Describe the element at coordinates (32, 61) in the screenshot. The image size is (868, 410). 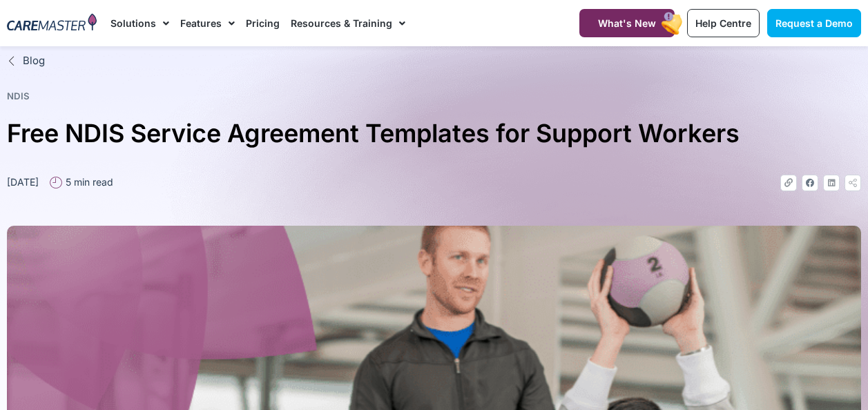
I see `span: Blog` at that location.